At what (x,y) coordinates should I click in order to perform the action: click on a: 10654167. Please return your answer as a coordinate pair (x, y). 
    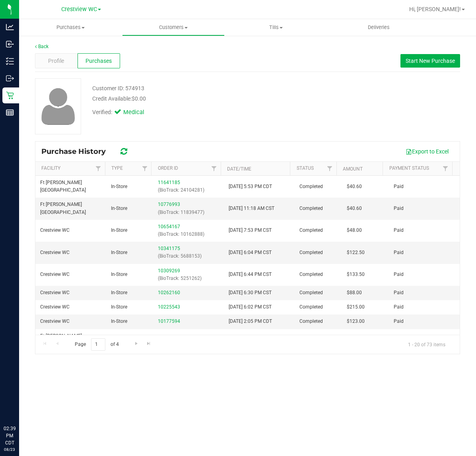
    Looking at the image, I should click on (169, 227).